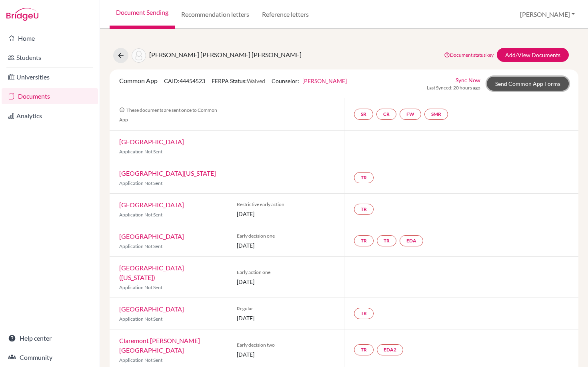  I want to click on span: These documents are sent once to Common App, so click(168, 115).